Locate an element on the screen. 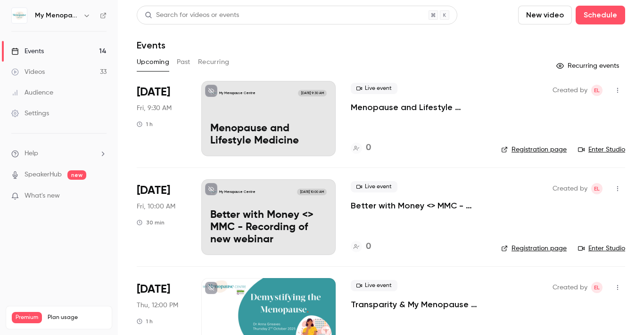  a: SpeakerHub is located at coordinates (43, 174).